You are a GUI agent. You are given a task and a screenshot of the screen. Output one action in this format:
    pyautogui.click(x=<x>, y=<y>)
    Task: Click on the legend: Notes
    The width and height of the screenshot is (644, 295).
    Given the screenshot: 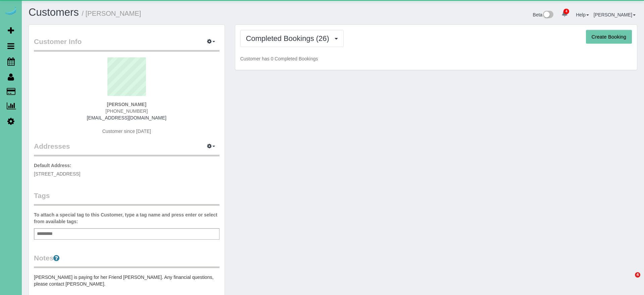 What is the action you would take?
    pyautogui.click(x=127, y=260)
    